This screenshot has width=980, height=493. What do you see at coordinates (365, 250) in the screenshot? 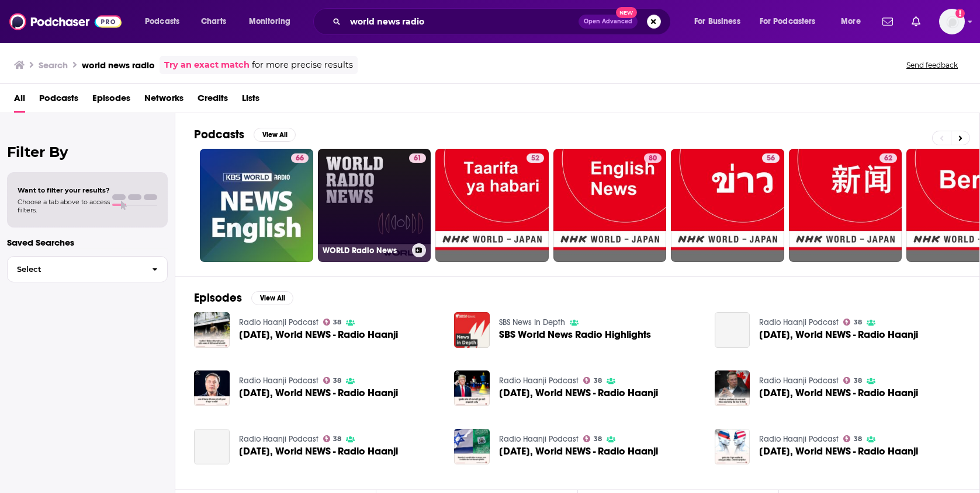
I see `h3: WORLD Radio News` at bounding box center [365, 250].